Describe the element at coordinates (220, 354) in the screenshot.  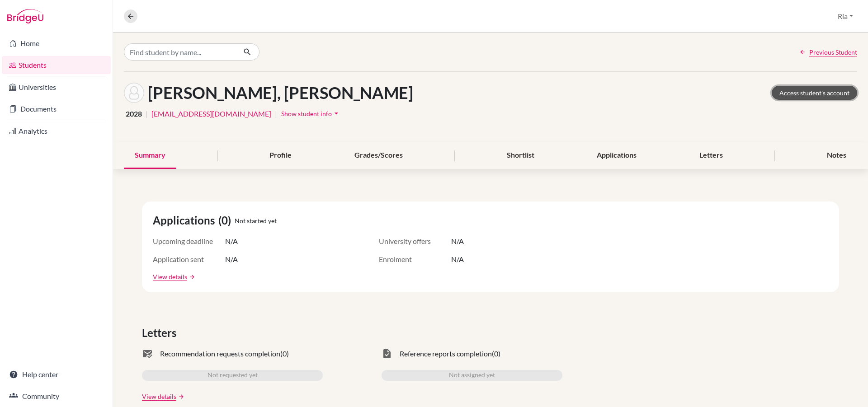
I see `span: Recommendation requests completion` at that location.